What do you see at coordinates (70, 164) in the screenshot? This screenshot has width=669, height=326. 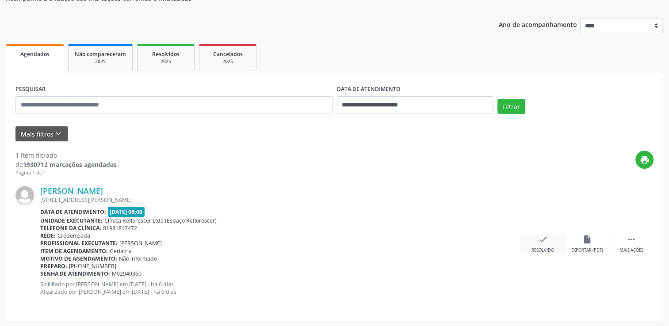 I see `strong: 1930712 marcações agendadas` at bounding box center [70, 164].